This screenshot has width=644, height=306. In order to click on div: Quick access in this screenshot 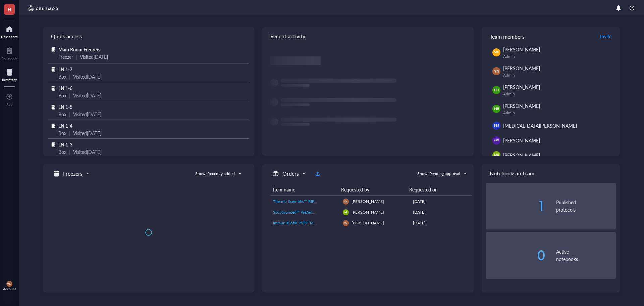, I will do `click(149, 36)`.